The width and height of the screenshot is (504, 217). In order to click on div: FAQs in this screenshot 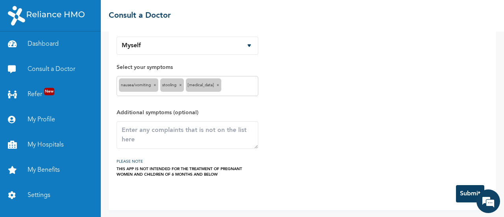, I will do `click(114, 190)`.